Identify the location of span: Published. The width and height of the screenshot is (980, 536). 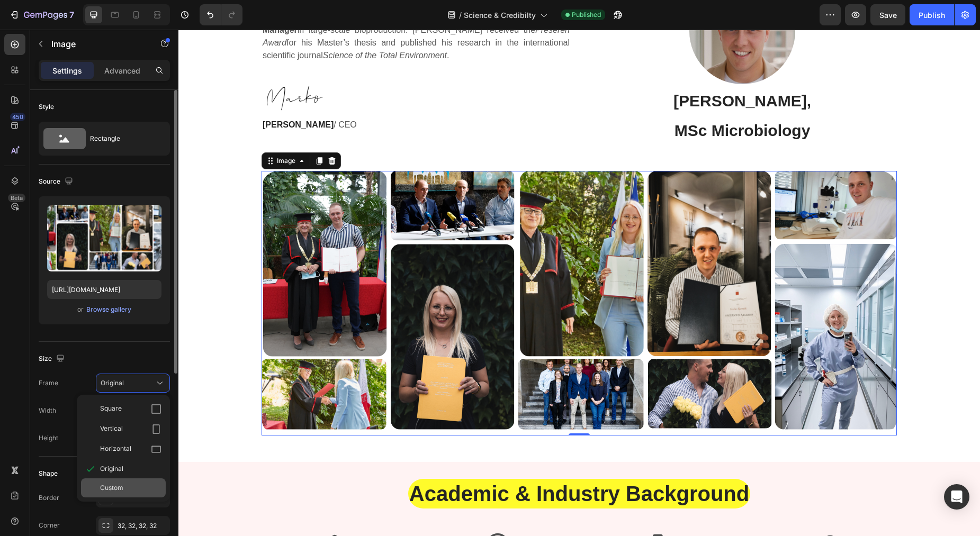
(586, 15).